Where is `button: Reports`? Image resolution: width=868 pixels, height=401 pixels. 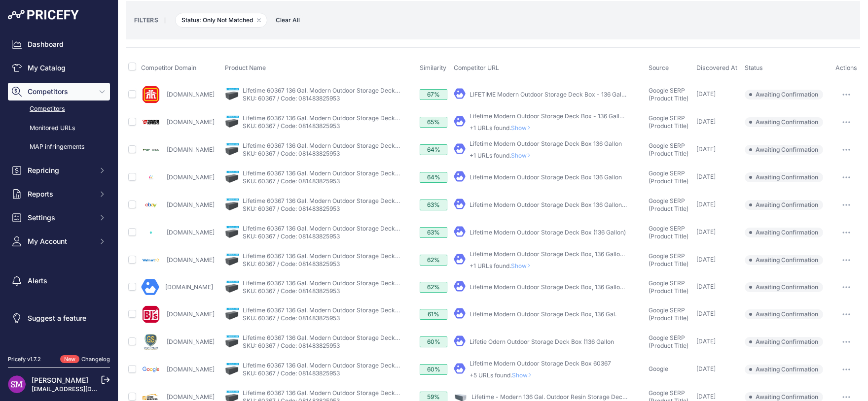
button: Reports is located at coordinates (59, 194).